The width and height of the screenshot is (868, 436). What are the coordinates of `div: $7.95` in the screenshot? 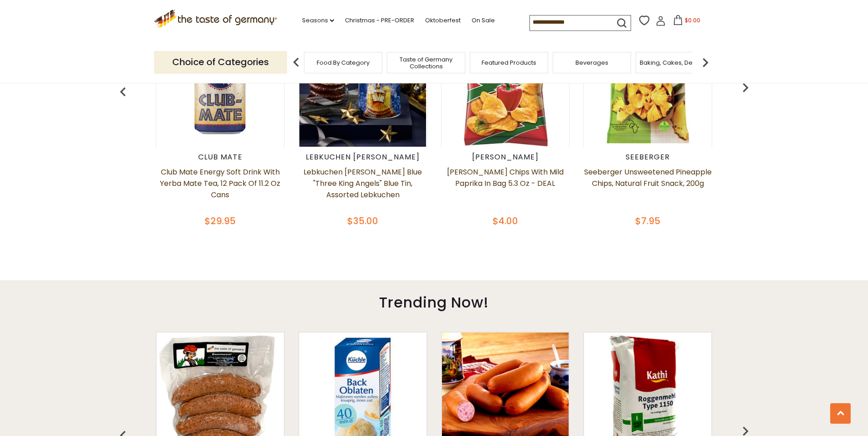 It's located at (647, 221).